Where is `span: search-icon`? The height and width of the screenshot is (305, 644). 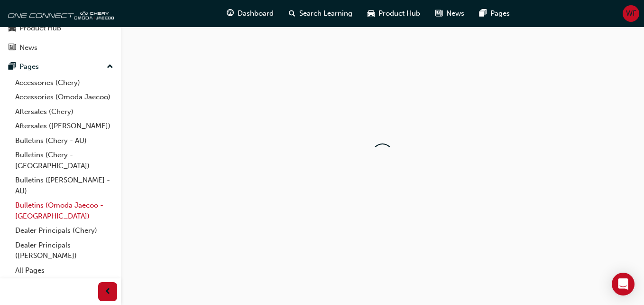 span: search-icon is located at coordinates (292, 14).